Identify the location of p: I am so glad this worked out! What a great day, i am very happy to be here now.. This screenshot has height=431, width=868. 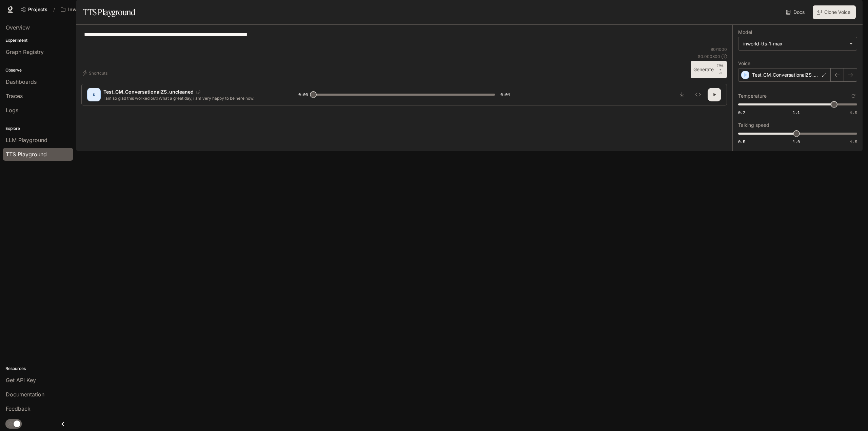
(192, 98).